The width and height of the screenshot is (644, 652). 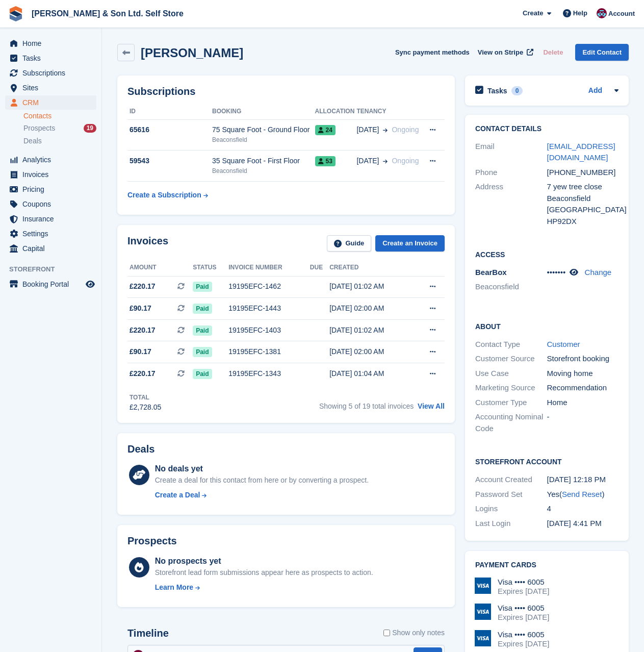 I want to click on img: stora-icon-8386f47178a22dfd0bd8f6a31ec36ba5ce8667c1dd55bd0f319d3a0aa187defe.svg, so click(x=16, y=14).